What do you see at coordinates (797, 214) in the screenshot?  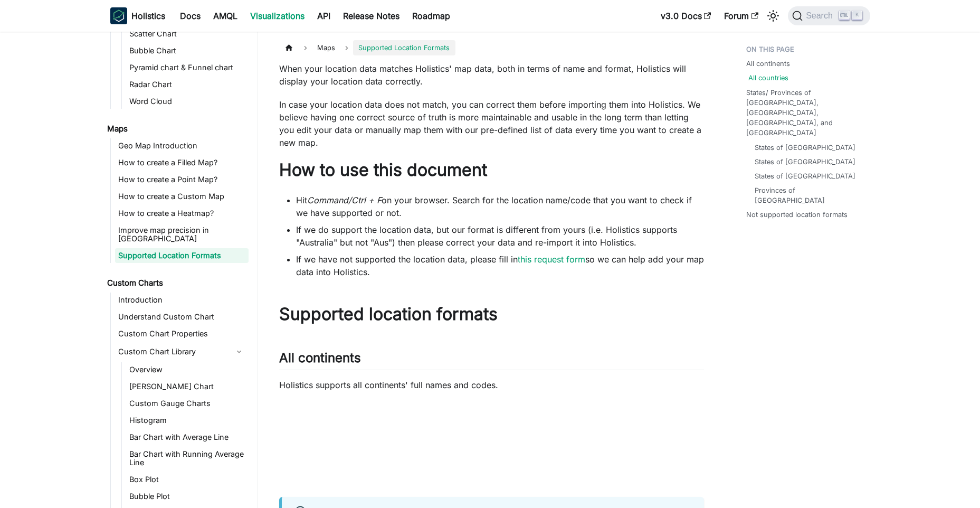 I see `a: Not supported location formats` at bounding box center [797, 214].